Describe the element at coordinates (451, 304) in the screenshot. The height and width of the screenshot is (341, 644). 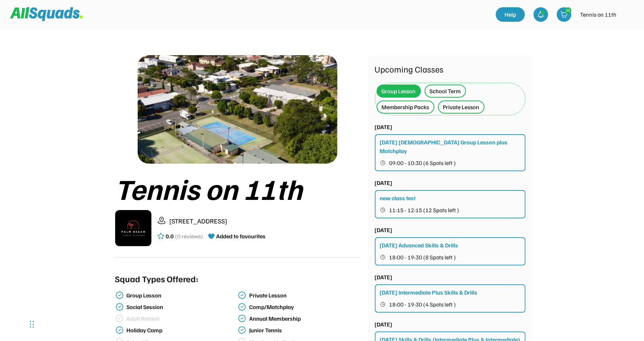
I see `button: 18:00 - 19:30 (4 Spots left )` at that location.